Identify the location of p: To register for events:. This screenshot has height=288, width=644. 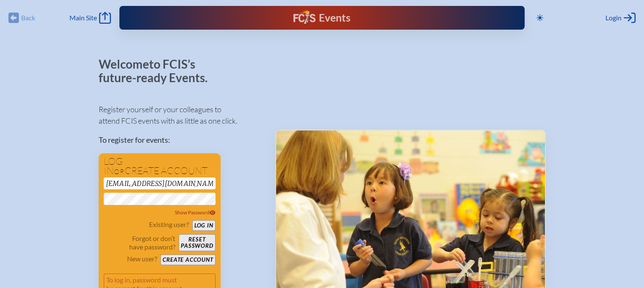
(180, 140).